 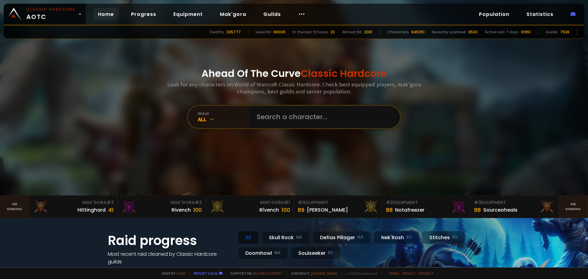 I want to click on div: 845391, so click(x=417, y=32).